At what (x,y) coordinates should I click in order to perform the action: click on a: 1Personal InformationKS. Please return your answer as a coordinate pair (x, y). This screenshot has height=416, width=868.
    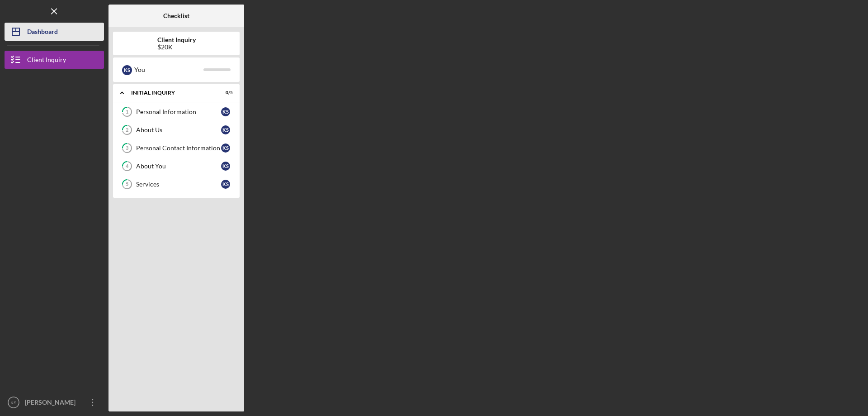
    Looking at the image, I should click on (176, 112).